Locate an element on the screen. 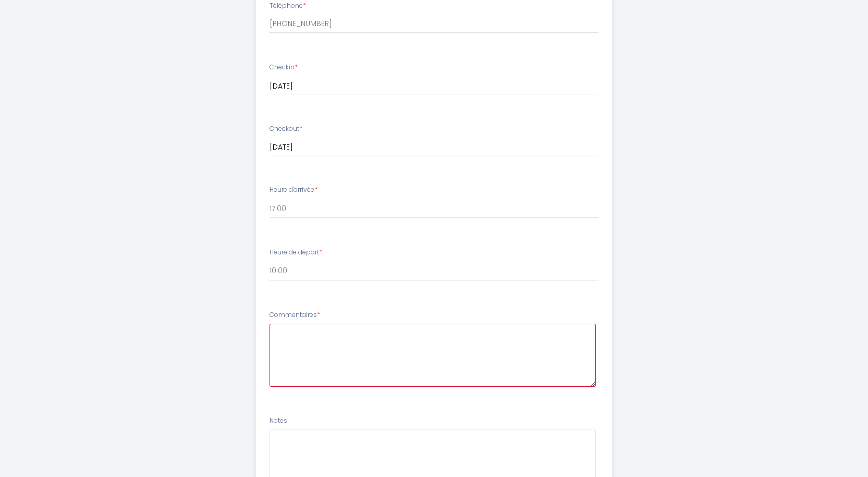 This screenshot has width=868, height=477. label: Commentaires is located at coordinates (295, 315).